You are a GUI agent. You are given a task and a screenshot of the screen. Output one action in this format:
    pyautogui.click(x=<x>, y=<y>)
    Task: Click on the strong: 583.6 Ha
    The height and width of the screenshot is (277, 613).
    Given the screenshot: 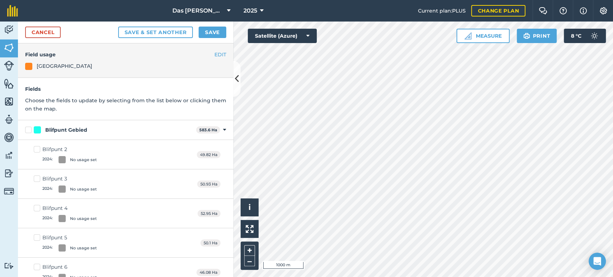 What is the action you would take?
    pyautogui.click(x=208, y=130)
    